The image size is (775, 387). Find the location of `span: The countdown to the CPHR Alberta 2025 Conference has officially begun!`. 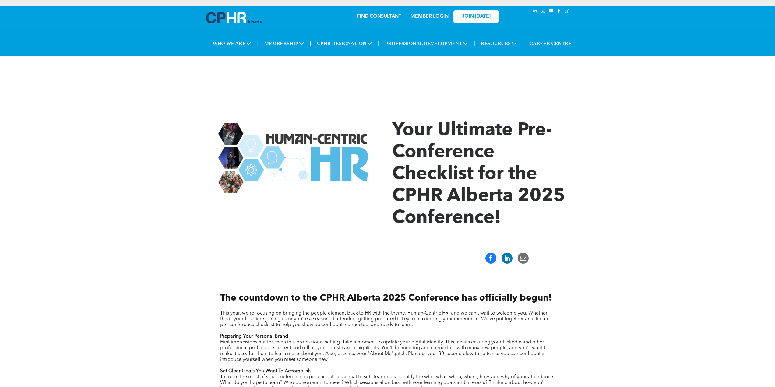

span: The countdown to the CPHR Alberta 2025 Conference has officially begun! is located at coordinates (386, 300).